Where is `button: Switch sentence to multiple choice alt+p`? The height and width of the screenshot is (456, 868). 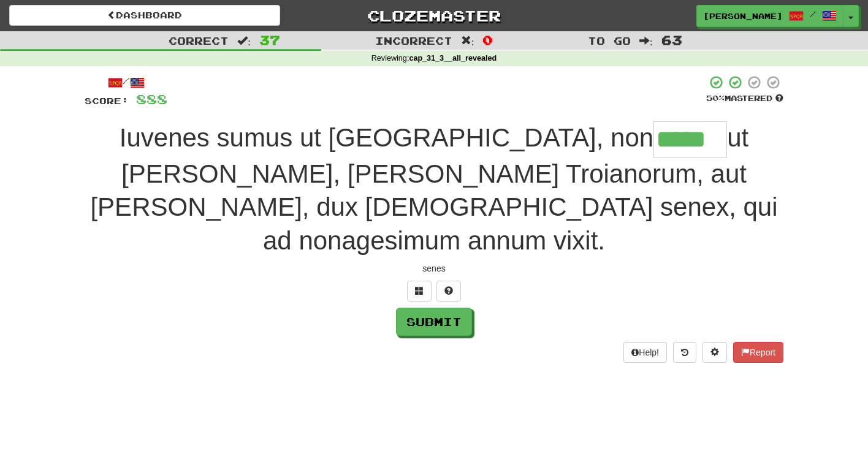 button: Switch sentence to multiple choice alt+p is located at coordinates (419, 291).